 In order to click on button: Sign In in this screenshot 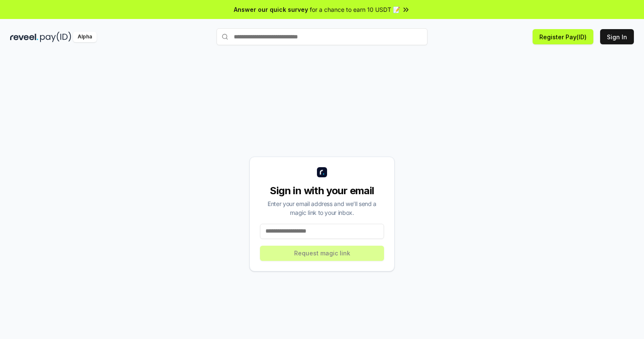, I will do `click(617, 37)`.